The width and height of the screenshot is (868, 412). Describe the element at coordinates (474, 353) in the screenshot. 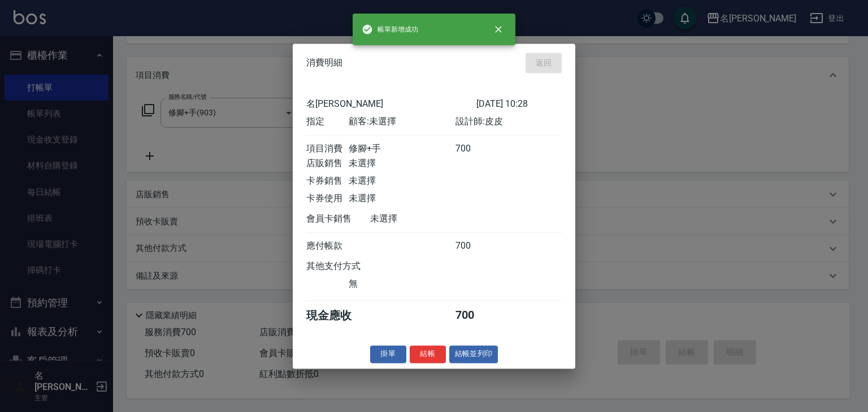

I see `button: 結帳並列印` at that location.